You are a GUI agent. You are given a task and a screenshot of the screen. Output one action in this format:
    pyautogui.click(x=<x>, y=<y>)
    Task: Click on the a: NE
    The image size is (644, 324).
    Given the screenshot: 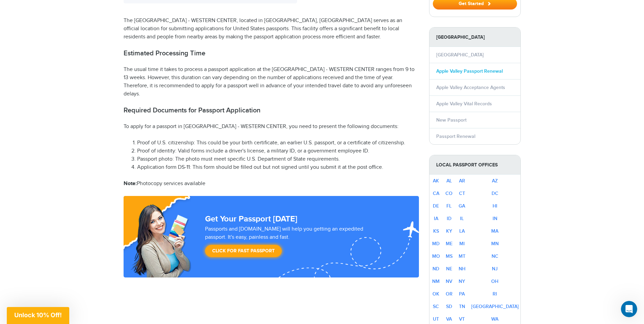 What is the action you would take?
    pyautogui.click(x=449, y=269)
    